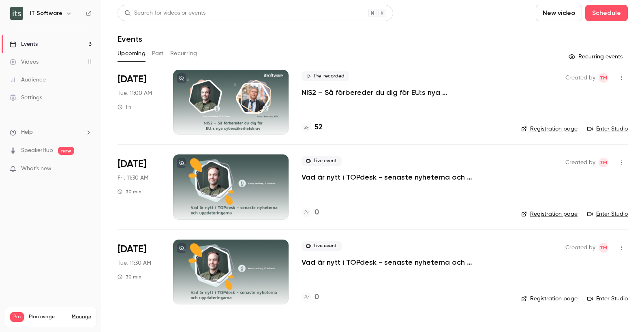 The height and width of the screenshot is (332, 644). I want to click on a: Manage, so click(82, 317).